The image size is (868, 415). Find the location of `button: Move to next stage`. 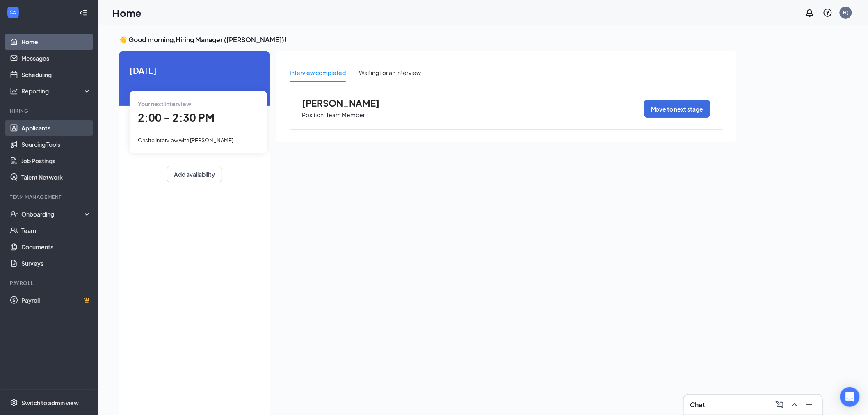

button: Move to next stage is located at coordinates (677, 109).